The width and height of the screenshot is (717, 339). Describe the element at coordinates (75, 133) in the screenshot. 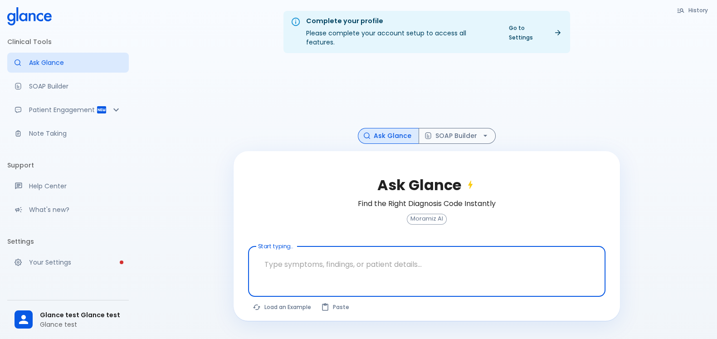

I see `p: Note Taking` at that location.